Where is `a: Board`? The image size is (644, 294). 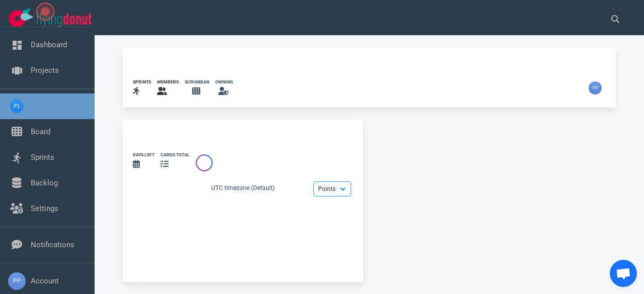
a: Board is located at coordinates (40, 132).